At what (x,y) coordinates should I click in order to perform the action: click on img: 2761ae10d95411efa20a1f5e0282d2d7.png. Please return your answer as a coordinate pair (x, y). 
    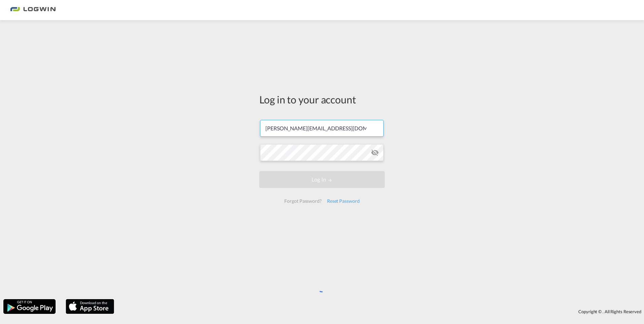
    Looking at the image, I should click on (33, 10).